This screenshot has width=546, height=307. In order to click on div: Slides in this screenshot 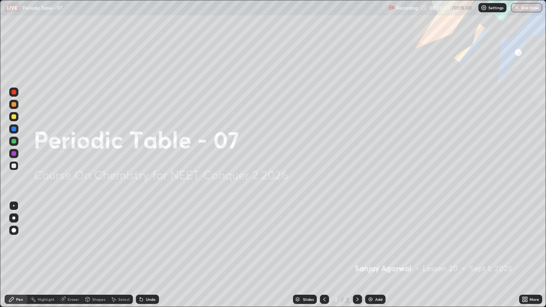, I will do `click(308, 300)`.